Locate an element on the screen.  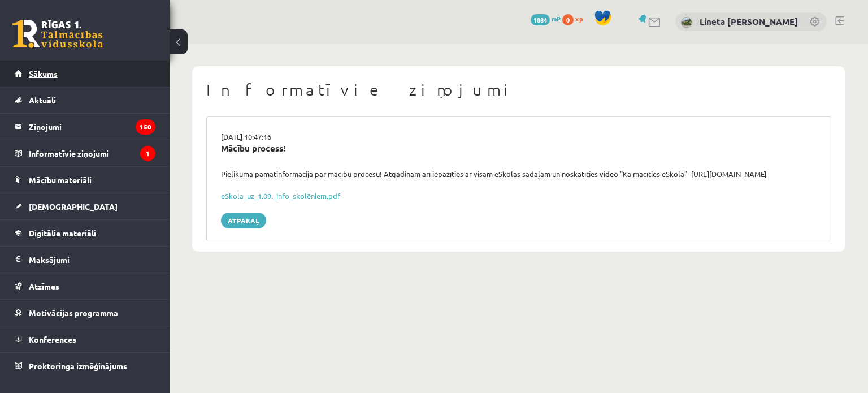
div: Pielikumā pamatinformācija par mācību procesu! Atgādinām arī iepazīties ar visām eSkolas sadaļām ... is located at coordinates (519, 174).